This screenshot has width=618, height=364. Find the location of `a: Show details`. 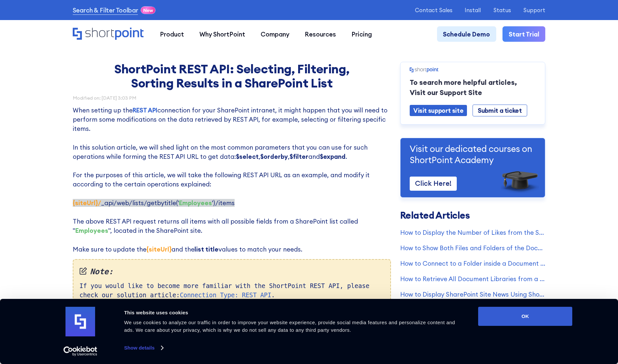

a: Show details is located at coordinates (144, 348).